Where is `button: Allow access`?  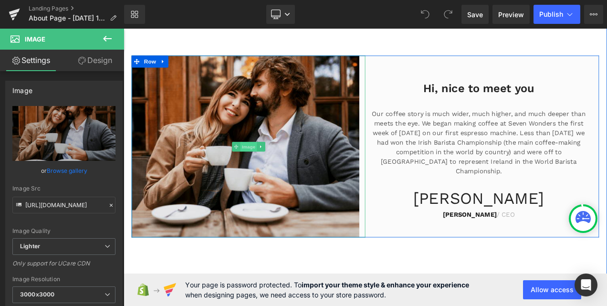
button: Allow access is located at coordinates (552, 289).